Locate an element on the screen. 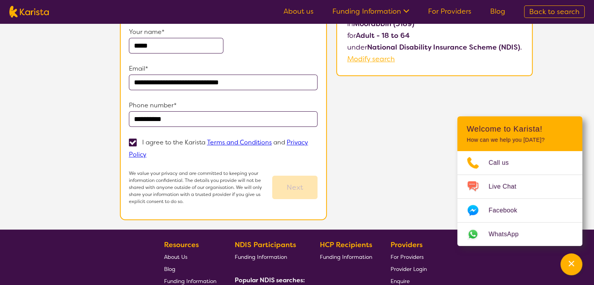 The width and height of the screenshot is (594, 285). a: Terms and Conditions is located at coordinates (240, 142).